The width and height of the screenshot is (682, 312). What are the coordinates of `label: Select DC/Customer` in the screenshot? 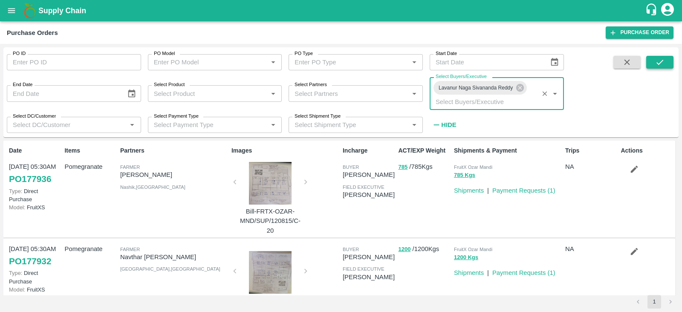 It's located at (34, 116).